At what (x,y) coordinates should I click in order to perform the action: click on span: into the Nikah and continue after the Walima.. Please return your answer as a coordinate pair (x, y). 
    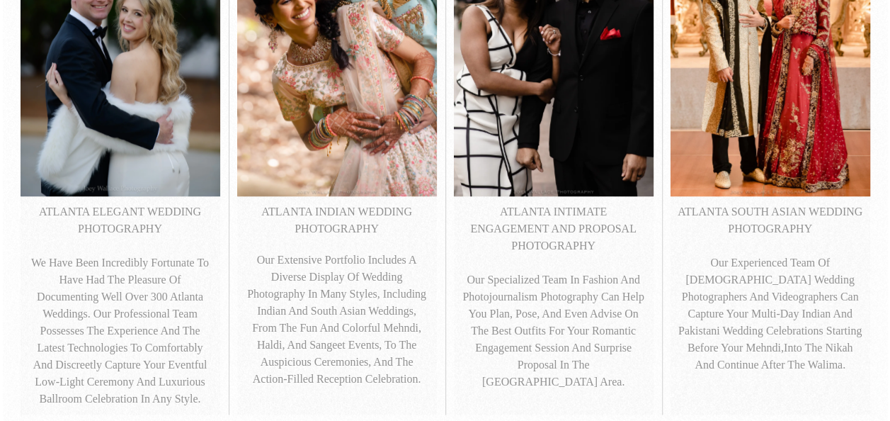
    Looking at the image, I should click on (773, 355).